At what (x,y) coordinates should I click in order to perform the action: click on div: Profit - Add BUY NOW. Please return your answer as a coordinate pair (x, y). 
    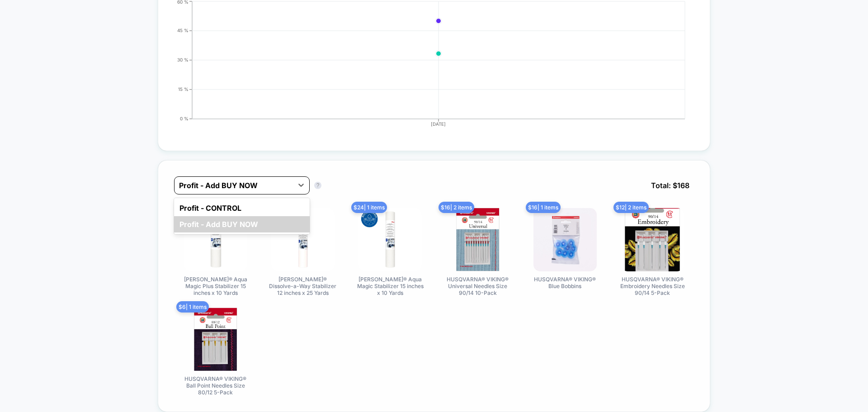
    Looking at the image, I should click on (242, 224).